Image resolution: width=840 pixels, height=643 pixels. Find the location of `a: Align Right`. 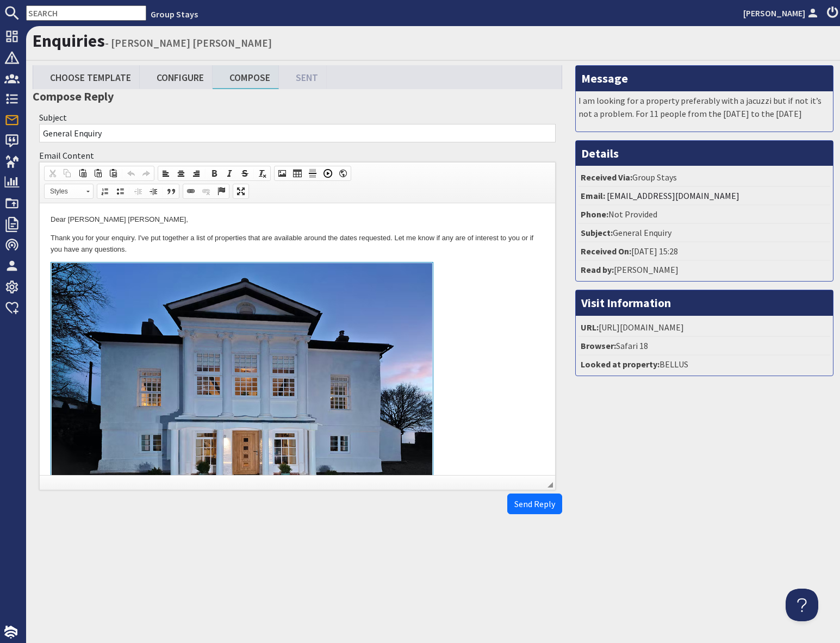

a: Align Right is located at coordinates (197, 174).